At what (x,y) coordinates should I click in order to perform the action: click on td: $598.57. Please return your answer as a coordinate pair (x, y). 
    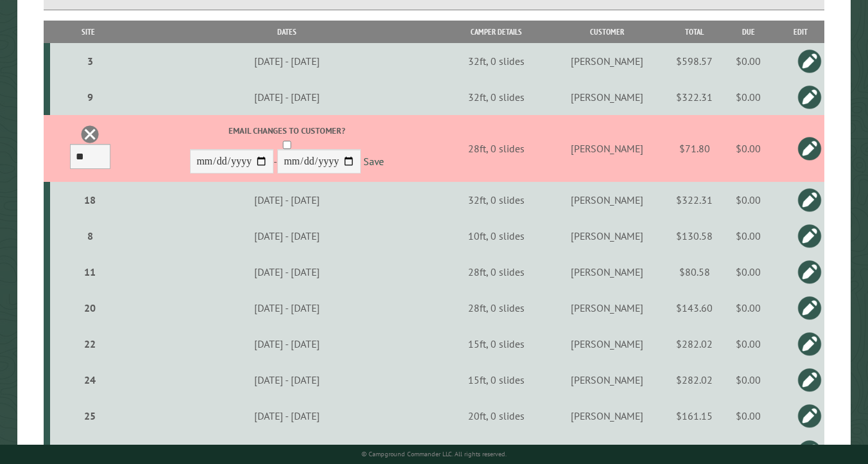
    Looking at the image, I should click on (695, 61).